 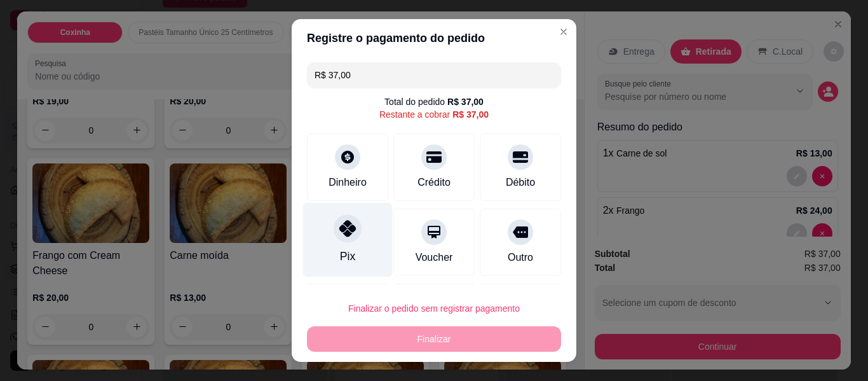 I want to click on header: Registre o pagamento do pedido, so click(x=434, y=38).